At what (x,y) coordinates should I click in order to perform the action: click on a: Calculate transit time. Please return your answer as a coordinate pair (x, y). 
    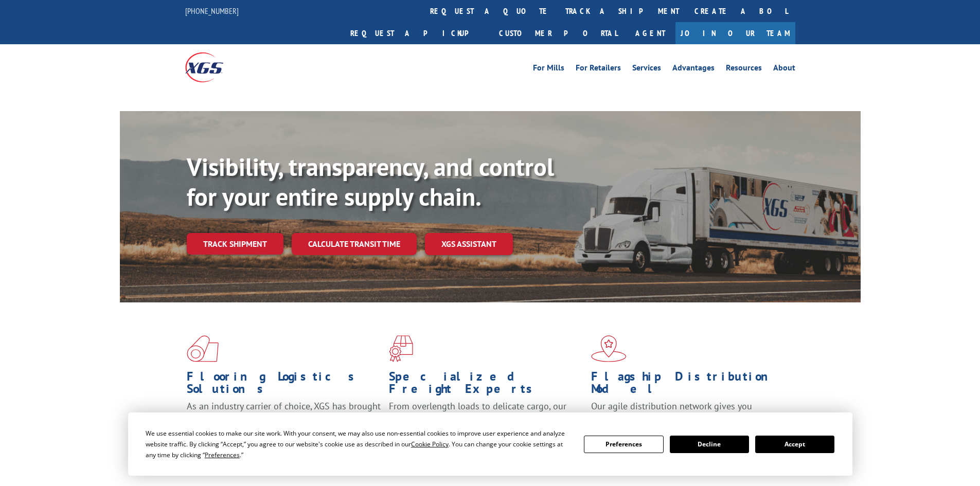
    Looking at the image, I should click on (354, 244).